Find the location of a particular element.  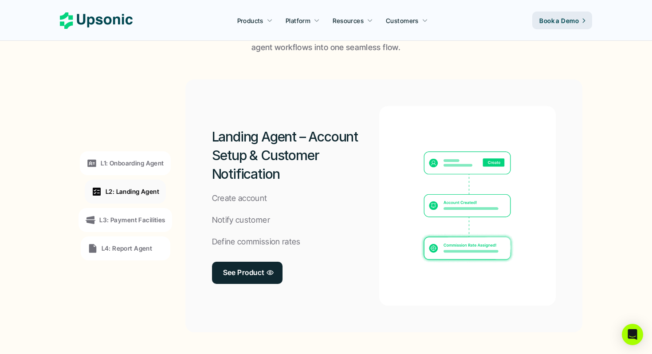

p: L2: Landing Agent is located at coordinates (132, 191).